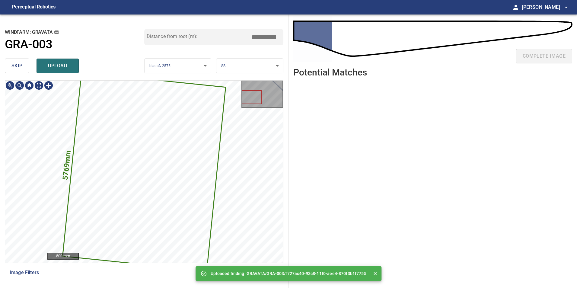 The image size is (577, 288). I want to click on h2: Potential Matches, so click(330, 72).